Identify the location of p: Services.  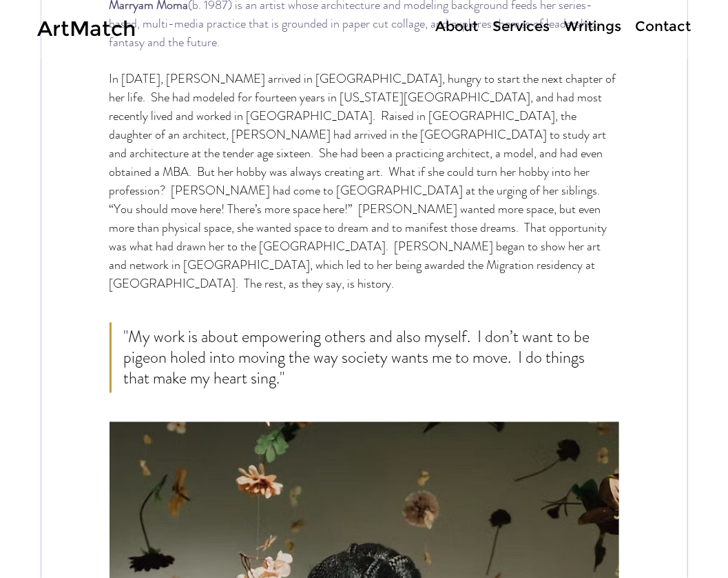
(521, 26).